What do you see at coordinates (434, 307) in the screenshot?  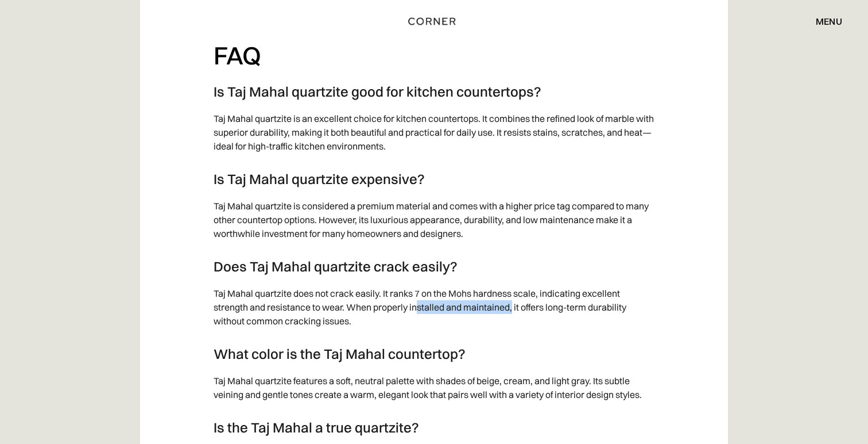 I see `p: Taj Mahal quartzite does not crack easily. It ranks 7 on the Mohs hardness scale, indicating exce...` at bounding box center [434, 307].